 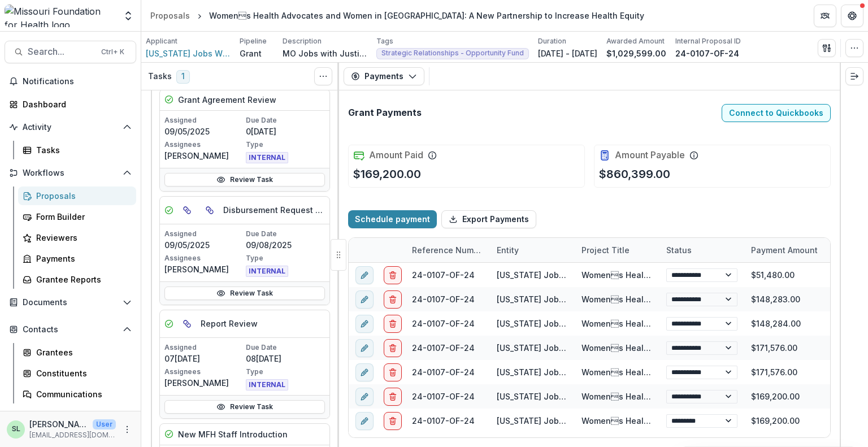 What do you see at coordinates (786, 372) in the screenshot?
I see `div: $171,576.00` at bounding box center [786, 372].